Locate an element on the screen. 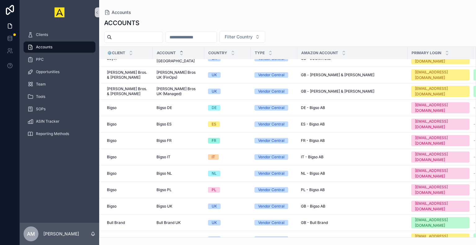 The height and width of the screenshot is (245, 476). span: Bigso DE is located at coordinates (164, 108).